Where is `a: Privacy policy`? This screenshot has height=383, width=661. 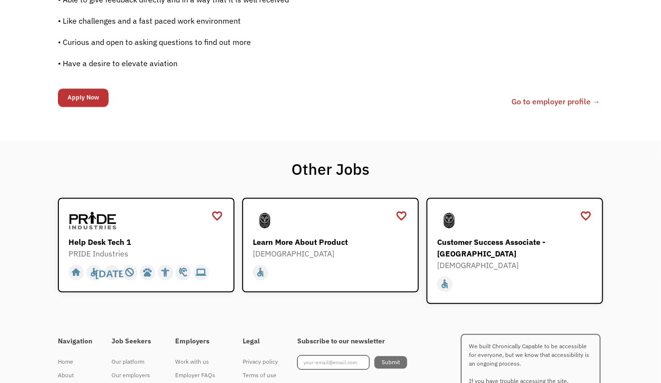 a: Privacy policy is located at coordinates (260, 362).